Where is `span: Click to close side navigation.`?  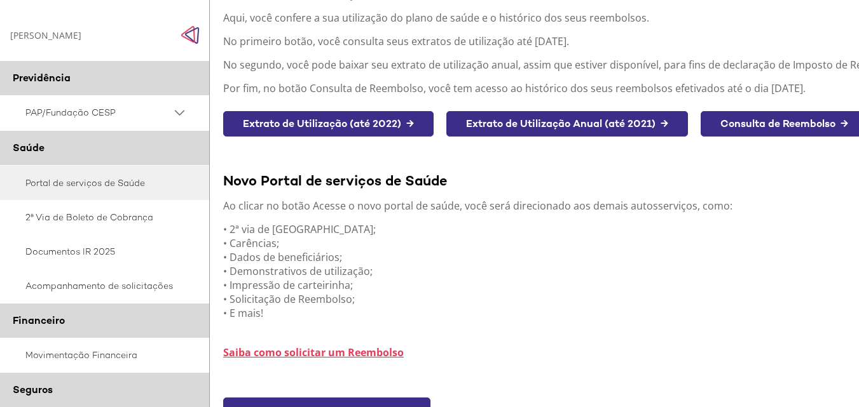 span: Click to close side navigation. is located at coordinates (190, 35).